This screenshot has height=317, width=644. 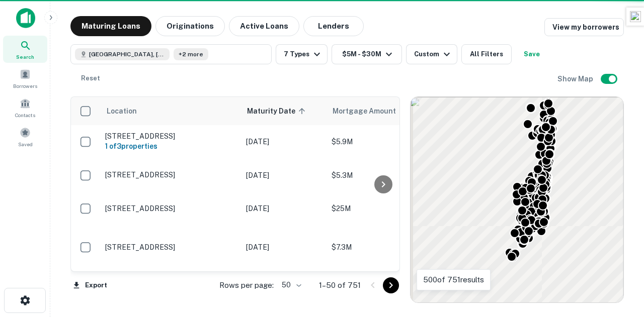 I want to click on div: Chat Widget, so click(x=619, y=228).